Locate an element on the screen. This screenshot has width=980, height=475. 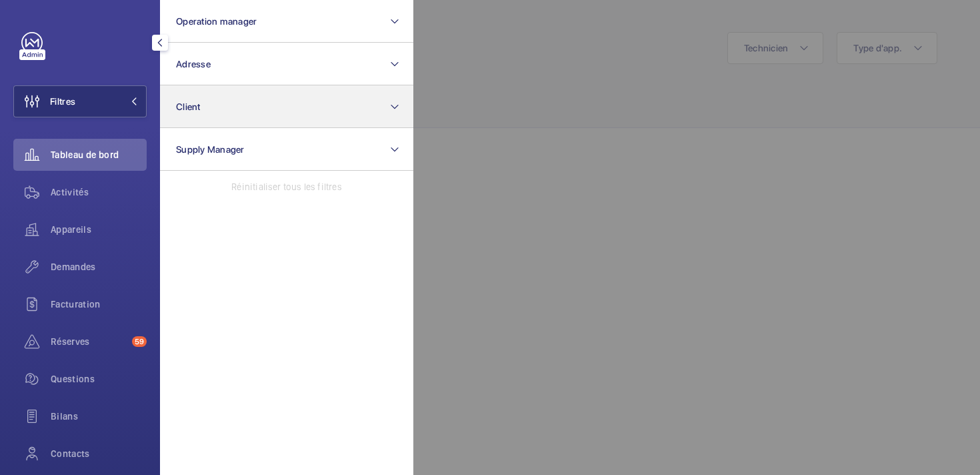
span: Activités is located at coordinates (98, 192).